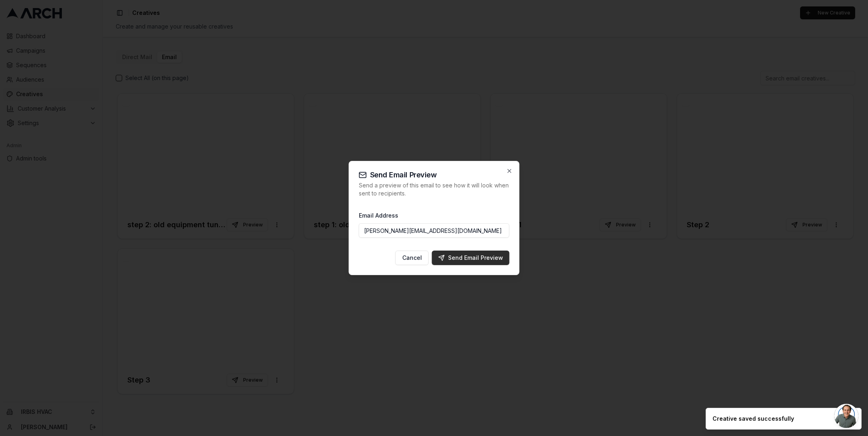 This screenshot has width=868, height=436. What do you see at coordinates (379, 215) in the screenshot?
I see `label: Email Address` at bounding box center [379, 215].